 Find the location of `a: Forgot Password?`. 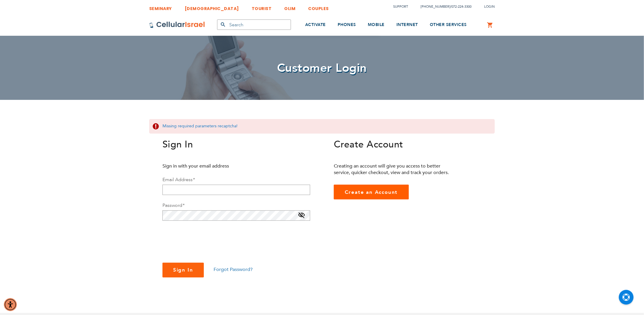

a: Forgot Password? is located at coordinates (233, 270).